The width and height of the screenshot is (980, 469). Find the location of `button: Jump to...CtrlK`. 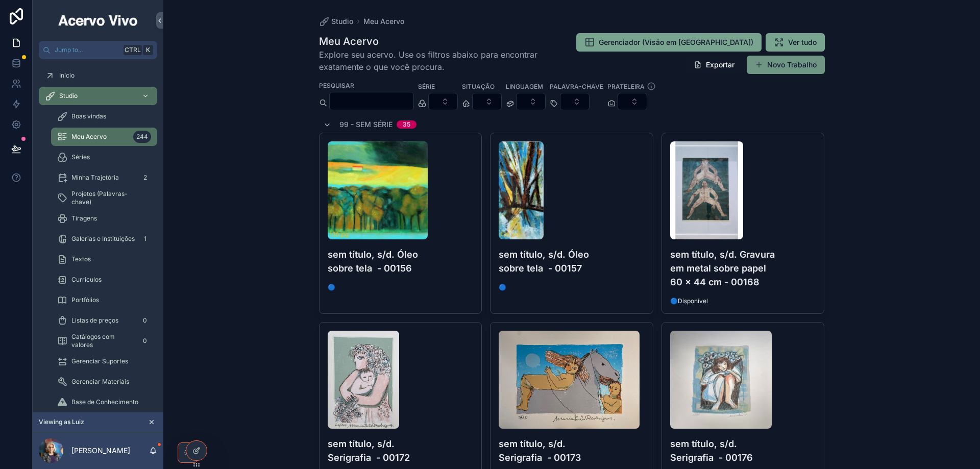

button: Jump to...CtrlK is located at coordinates (98, 50).